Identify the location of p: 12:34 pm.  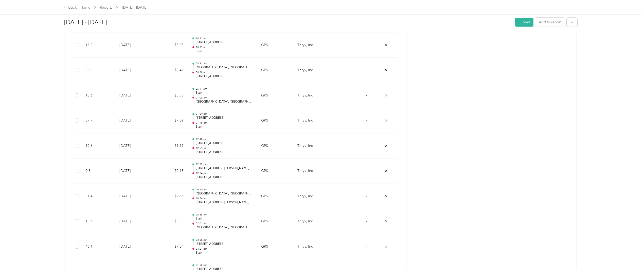
(224, 173).